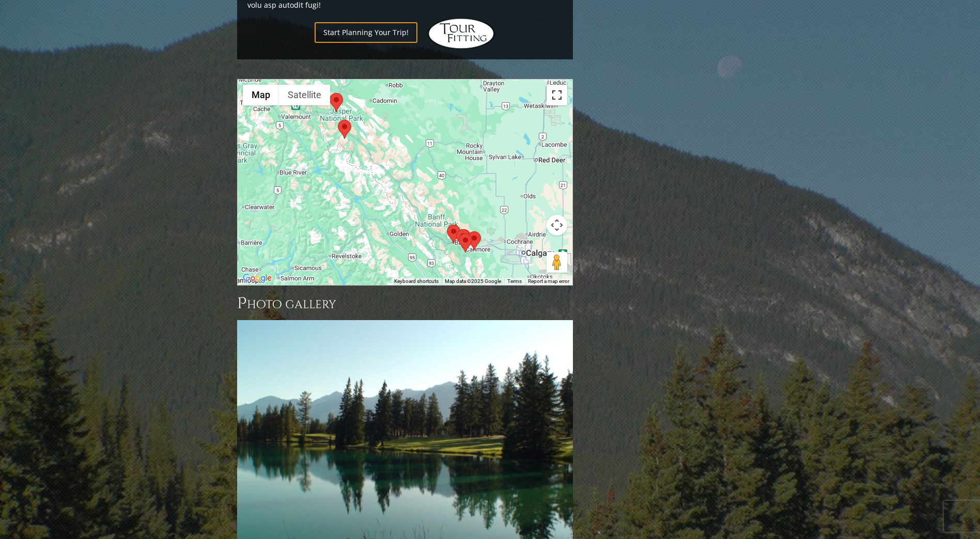 The width and height of the screenshot is (980, 539). Describe the element at coordinates (472, 281) in the screenshot. I see `span: Map data ©2025 Google` at that location.